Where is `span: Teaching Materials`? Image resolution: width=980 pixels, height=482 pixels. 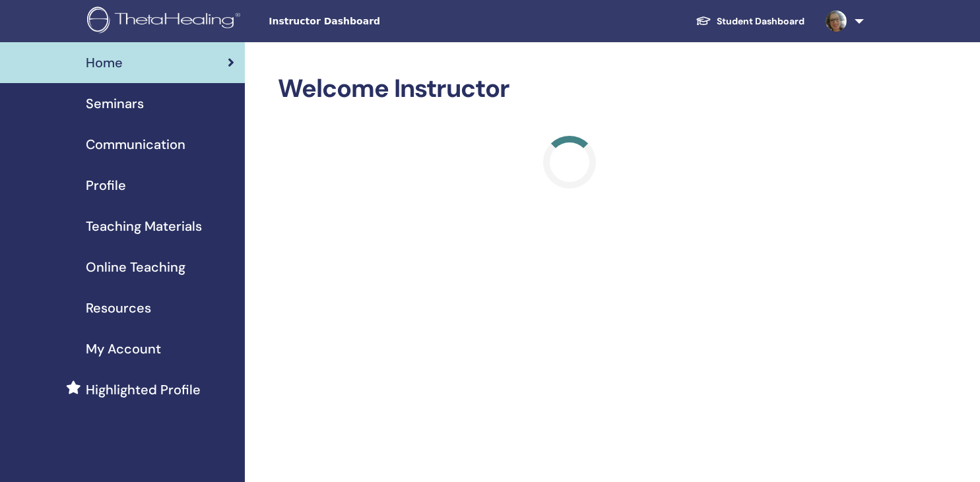
span: Teaching Materials is located at coordinates (144, 226).